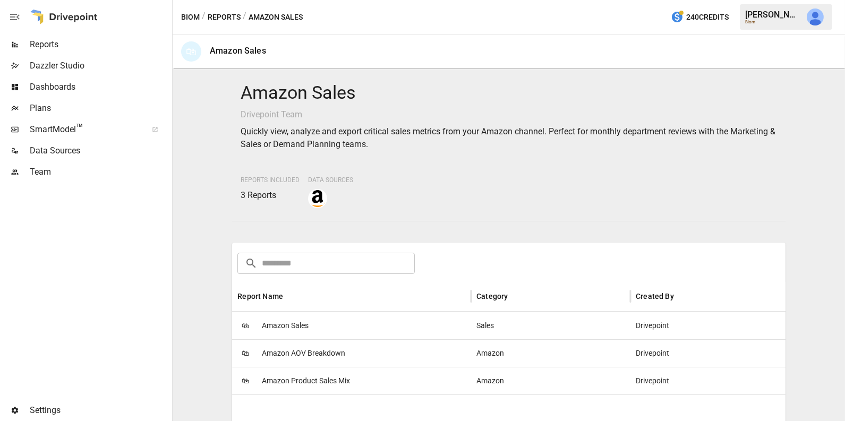 The width and height of the screenshot is (845, 421). I want to click on p: Drivepoint Team, so click(509, 115).